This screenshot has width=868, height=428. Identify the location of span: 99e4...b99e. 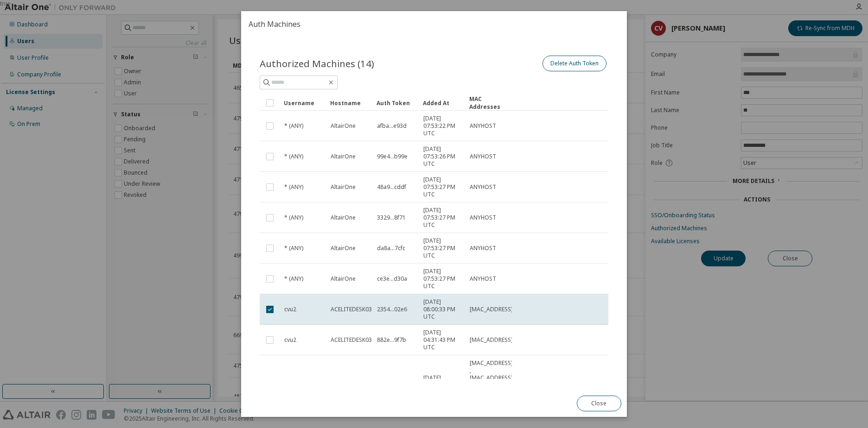
(392, 156).